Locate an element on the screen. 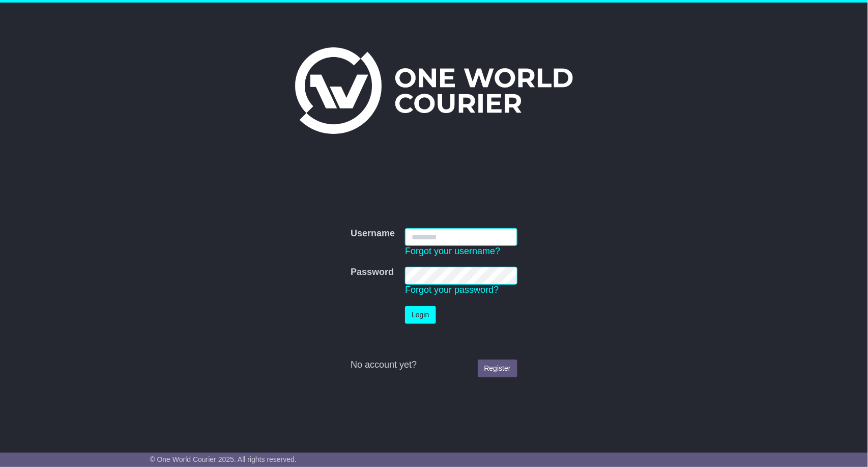 This screenshot has width=868, height=467. img: One World is located at coordinates (434, 91).